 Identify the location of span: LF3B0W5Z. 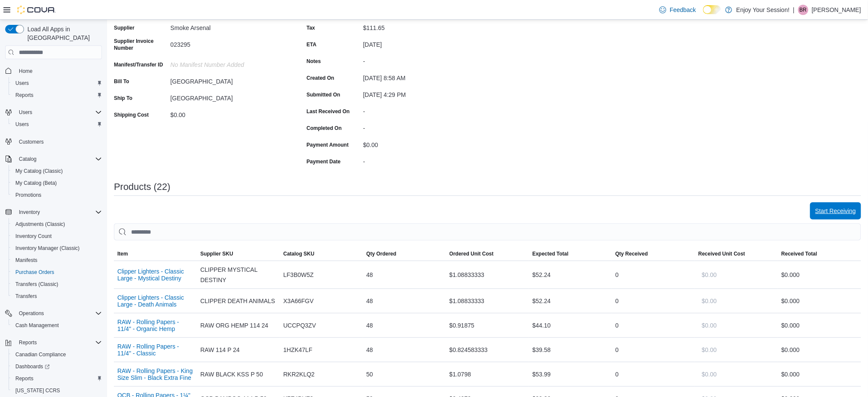
(299, 275).